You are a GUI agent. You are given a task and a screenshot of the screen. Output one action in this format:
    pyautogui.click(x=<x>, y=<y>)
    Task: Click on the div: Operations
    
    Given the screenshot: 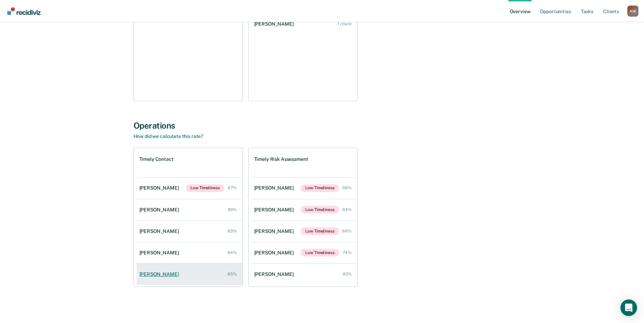 What is the action you would take?
    pyautogui.click(x=322, y=125)
    